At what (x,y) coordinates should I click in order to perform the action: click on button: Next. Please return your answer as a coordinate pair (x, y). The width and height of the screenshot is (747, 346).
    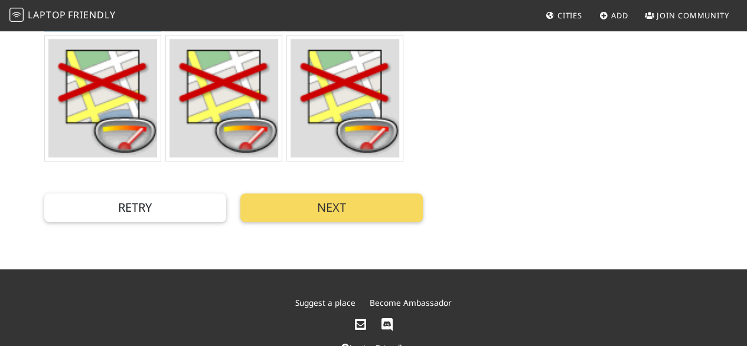
    Looking at the image, I should click on (331, 207).